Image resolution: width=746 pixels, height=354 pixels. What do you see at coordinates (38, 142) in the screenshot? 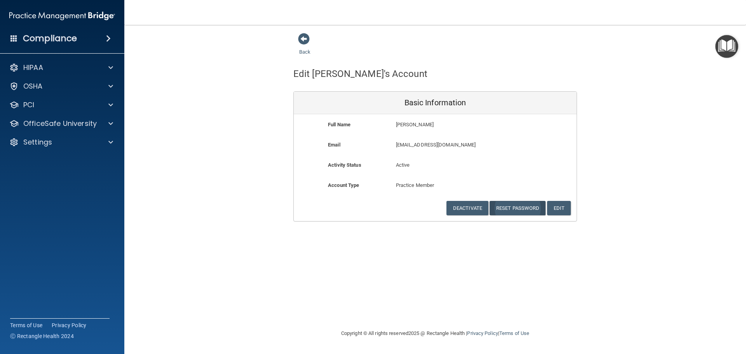
I see `p: Settings` at bounding box center [38, 142].